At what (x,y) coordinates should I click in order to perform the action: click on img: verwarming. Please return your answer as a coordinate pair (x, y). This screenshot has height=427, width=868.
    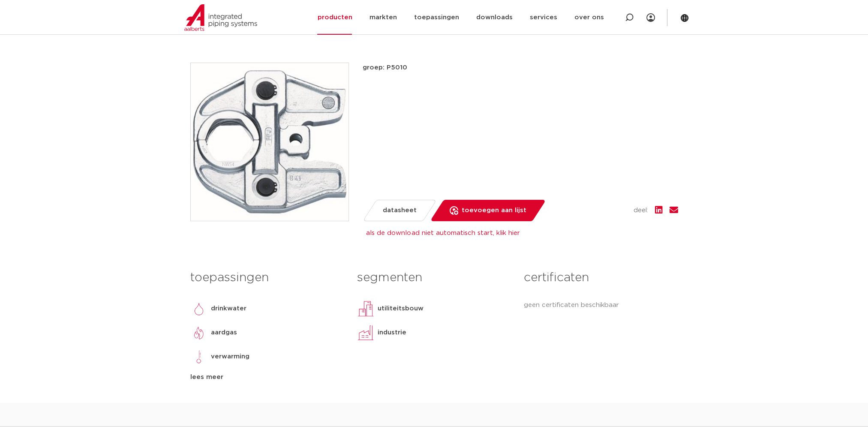
    Looking at the image, I should click on (199, 357).